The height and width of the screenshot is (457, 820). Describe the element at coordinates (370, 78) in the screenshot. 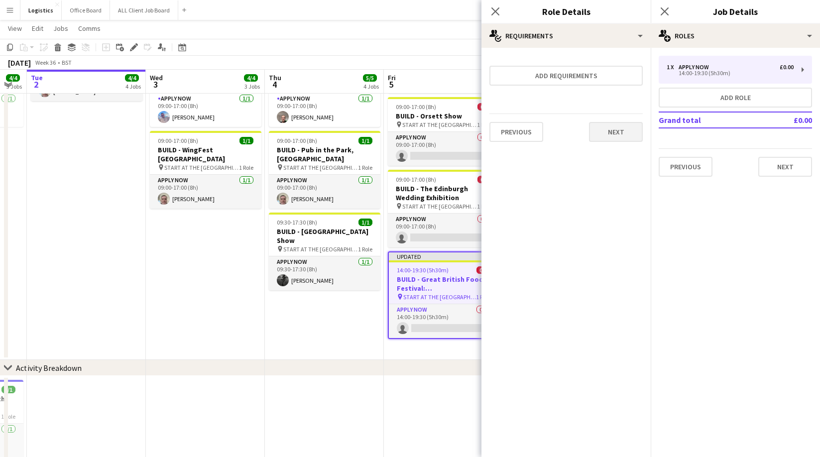

I see `span: 5/5` at that location.